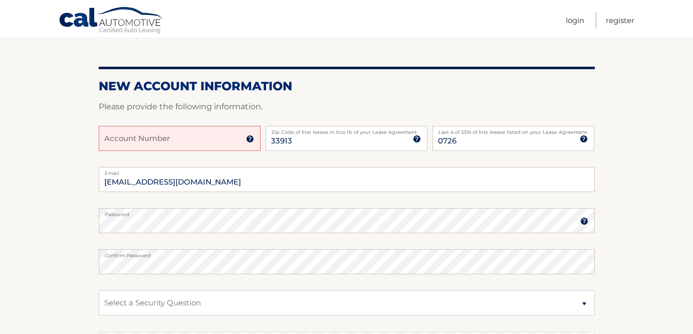  What do you see at coordinates (347, 86) in the screenshot?
I see `h2: New Account Information` at bounding box center [347, 86].